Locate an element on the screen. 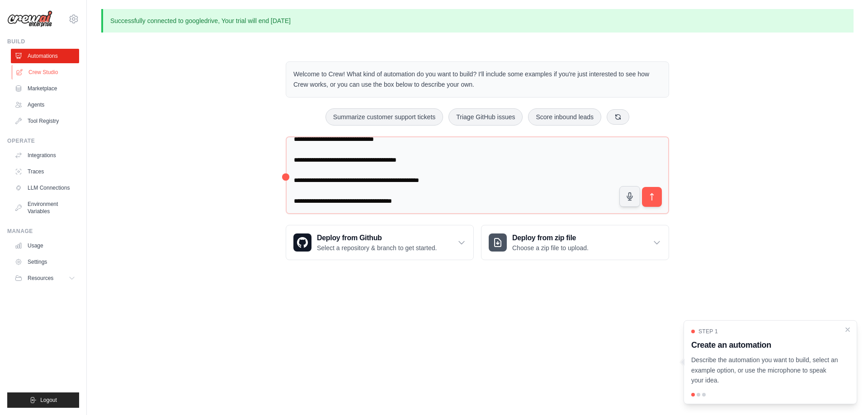 Image resolution: width=868 pixels, height=415 pixels. a: Settings is located at coordinates (45, 262).